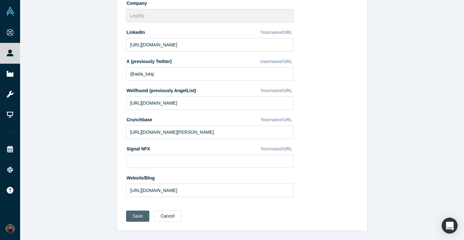 This screenshot has height=240, width=464. I want to click on button: Save, so click(138, 216).